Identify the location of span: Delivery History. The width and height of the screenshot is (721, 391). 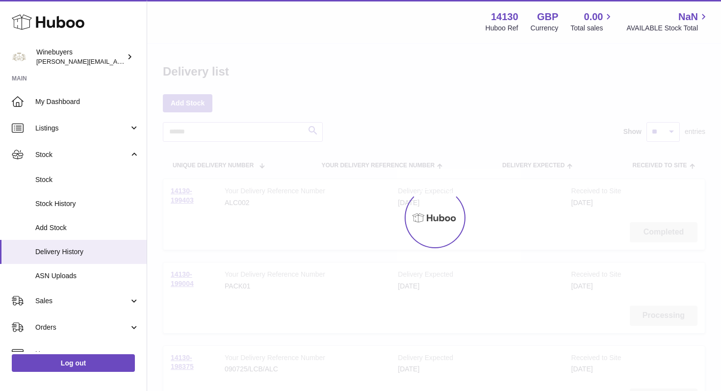
(87, 252).